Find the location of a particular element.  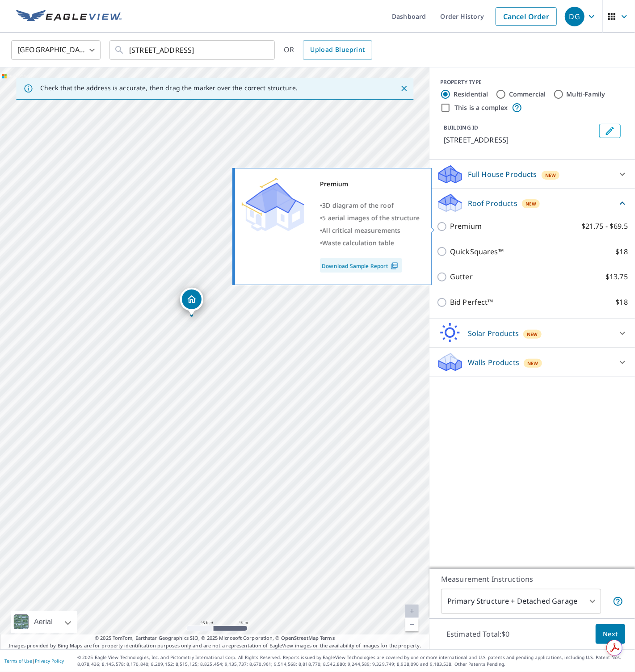

p: Solar Products is located at coordinates (494, 333).